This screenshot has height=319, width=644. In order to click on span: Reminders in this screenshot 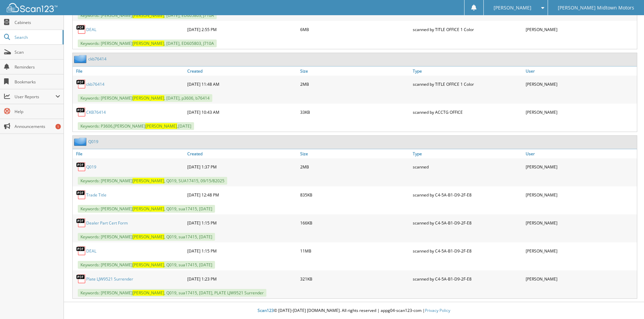, I will do `click(37, 66)`.